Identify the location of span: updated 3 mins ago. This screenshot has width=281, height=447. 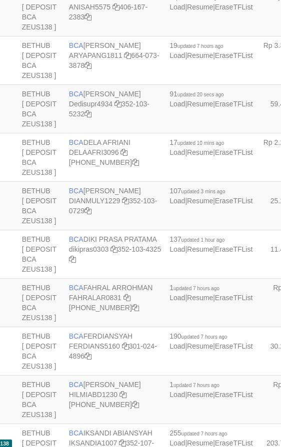
(203, 191).